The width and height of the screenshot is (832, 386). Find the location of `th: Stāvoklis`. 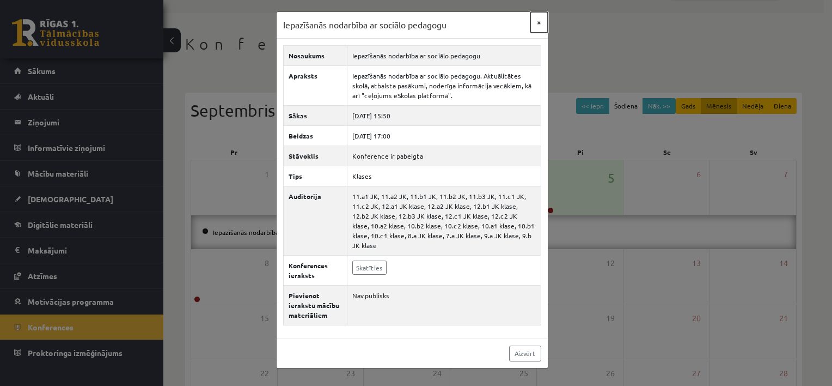

th: Stāvoklis is located at coordinates (315, 155).